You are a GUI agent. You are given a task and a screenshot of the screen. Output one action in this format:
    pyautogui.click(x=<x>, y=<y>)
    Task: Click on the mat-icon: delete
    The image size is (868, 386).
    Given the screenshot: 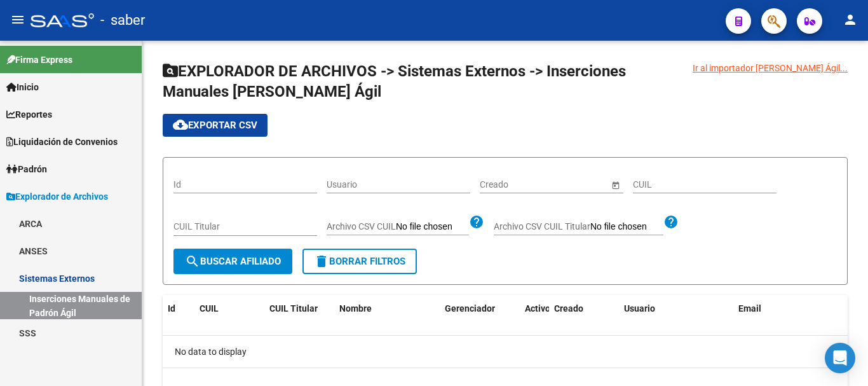 What is the action you would take?
    pyautogui.click(x=322, y=261)
    